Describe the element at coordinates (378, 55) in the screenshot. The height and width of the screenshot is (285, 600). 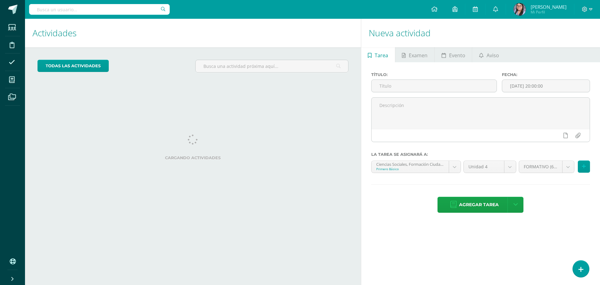
I see `a: Tarea` at that location.